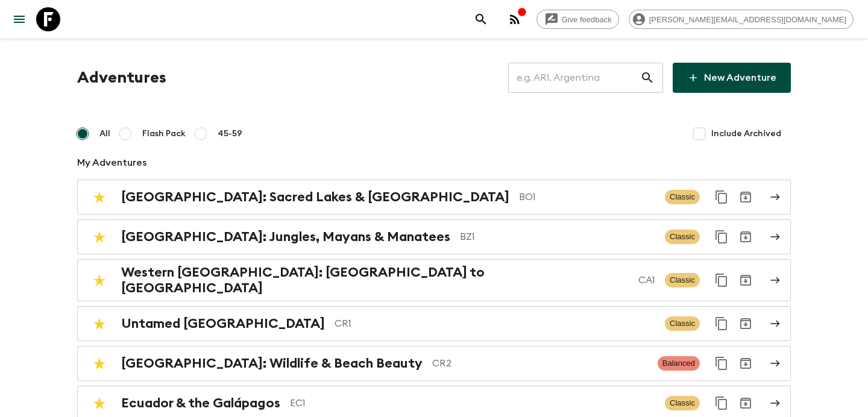 The height and width of the screenshot is (417, 868). What do you see at coordinates (200, 403) in the screenshot?
I see `h2: Ecuador & the Galápagos` at bounding box center [200, 403].